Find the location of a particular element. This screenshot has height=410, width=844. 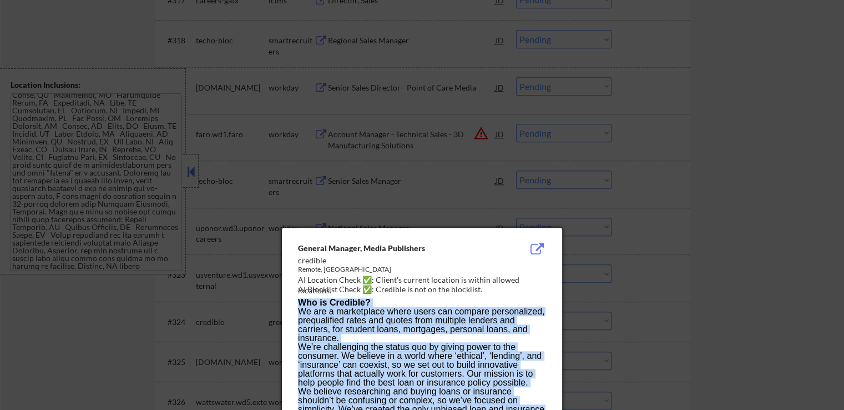

div: General Manager, Media Publishers is located at coordinates (394, 248).